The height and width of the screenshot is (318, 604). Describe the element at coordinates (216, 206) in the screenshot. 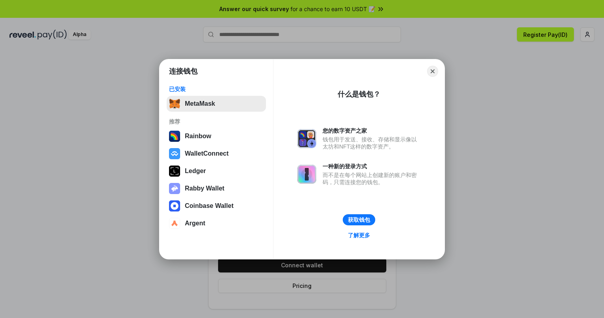

I see `button: Coinbase Wallet` at that location.